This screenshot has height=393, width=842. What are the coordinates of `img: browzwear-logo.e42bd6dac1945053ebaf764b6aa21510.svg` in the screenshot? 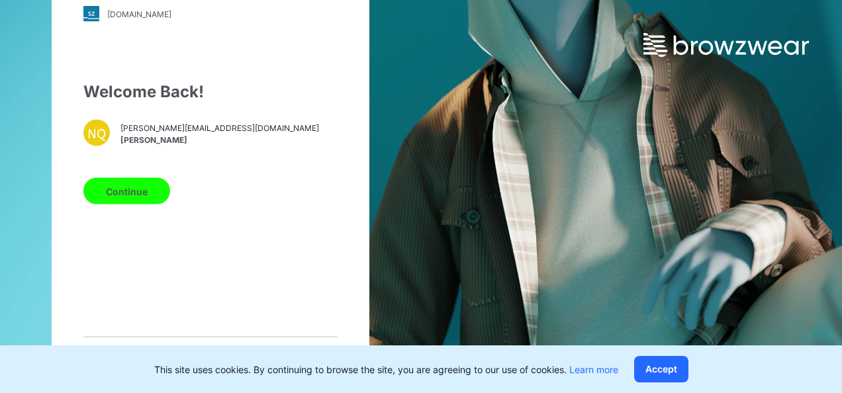 It's located at (726, 45).